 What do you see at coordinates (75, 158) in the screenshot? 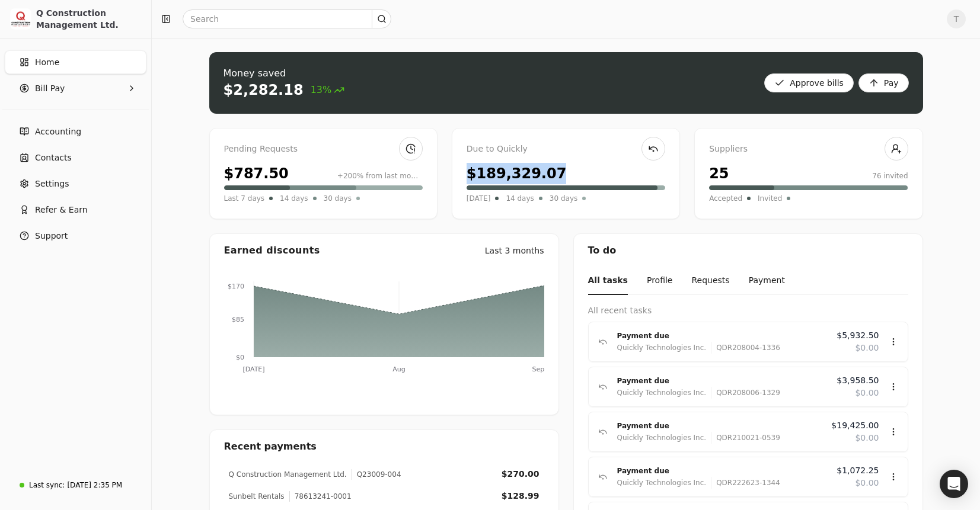
I see `a: Contacts` at bounding box center [75, 158].